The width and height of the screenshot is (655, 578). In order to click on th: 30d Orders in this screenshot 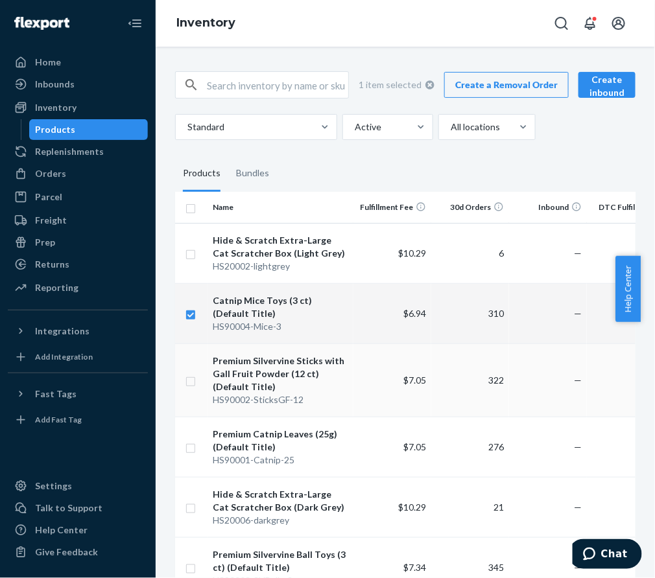, I will do `click(470, 207)`.